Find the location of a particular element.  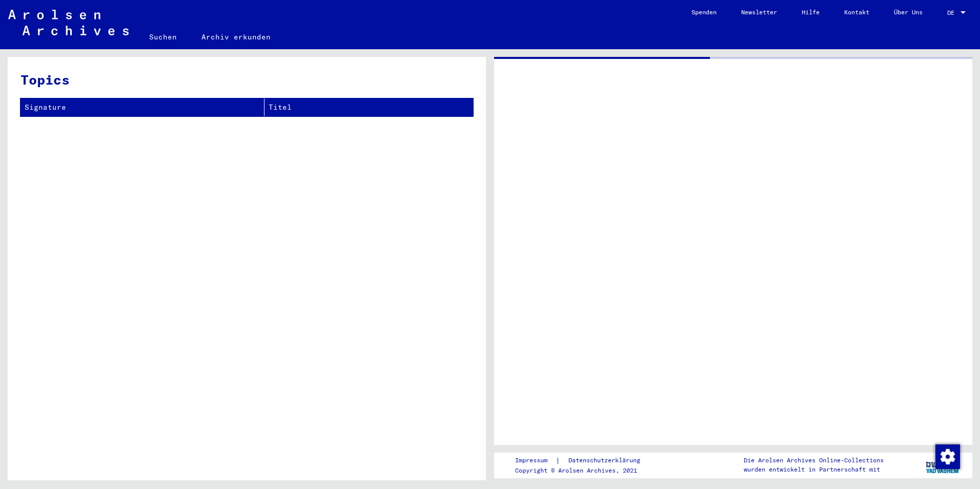

a: Datenschutzerklärung is located at coordinates (606, 460).